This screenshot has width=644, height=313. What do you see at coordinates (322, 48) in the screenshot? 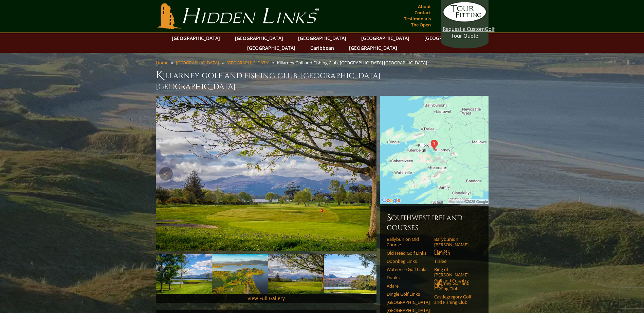
I see `a: Caribbean` at bounding box center [322, 48].